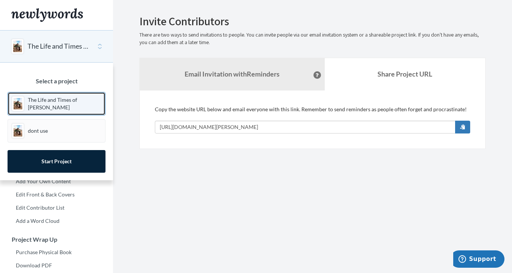  What do you see at coordinates (312, 119) in the screenshot?
I see `div: Copy the website URL below and email everyone with this link. Remember to send reminders as peopl...` at bounding box center [312, 119].